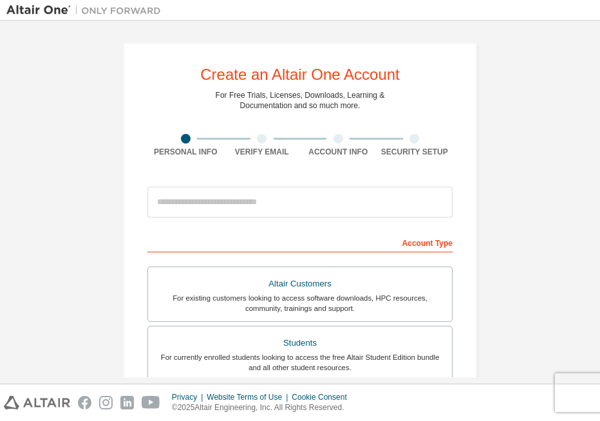 The width and height of the screenshot is (600, 421). Describe the element at coordinates (300, 363) in the screenshot. I see `div: For currently enrolled students looking to access the free Altair Student Edition bundle and all ...` at that location.